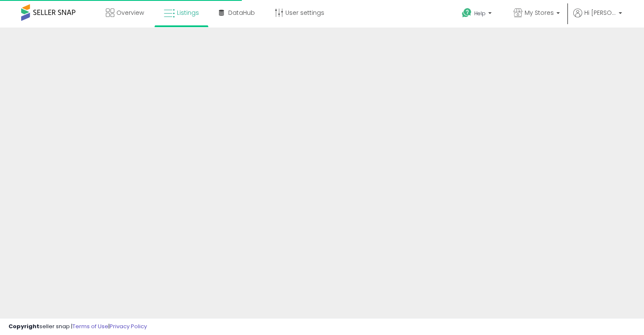  Describe the element at coordinates (90, 326) in the screenshot. I see `a: Terms of Use` at that location.